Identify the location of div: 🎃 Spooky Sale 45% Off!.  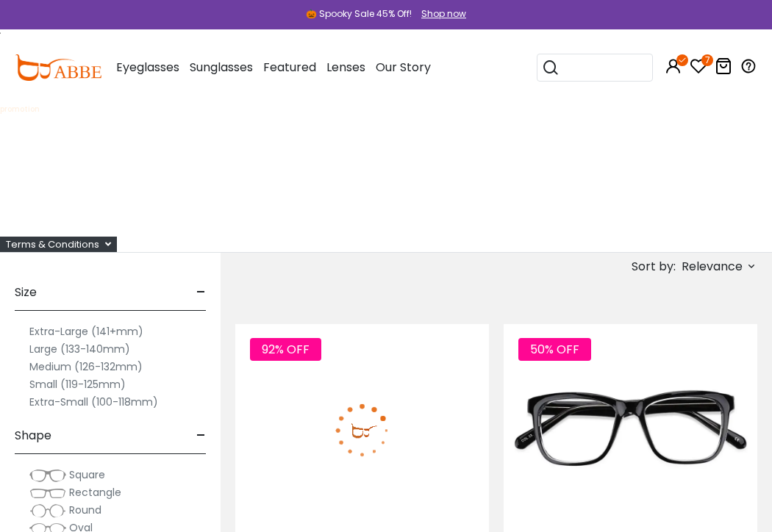
(359, 14).